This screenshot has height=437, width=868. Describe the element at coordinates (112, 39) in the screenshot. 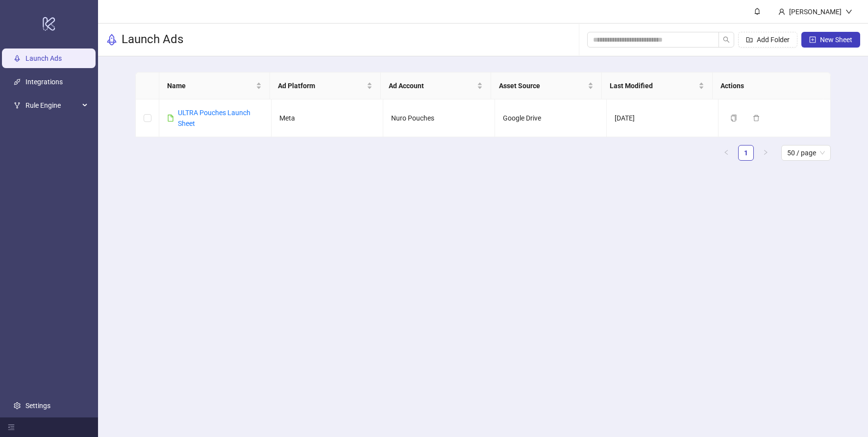

I see `span: rocket` at that location.